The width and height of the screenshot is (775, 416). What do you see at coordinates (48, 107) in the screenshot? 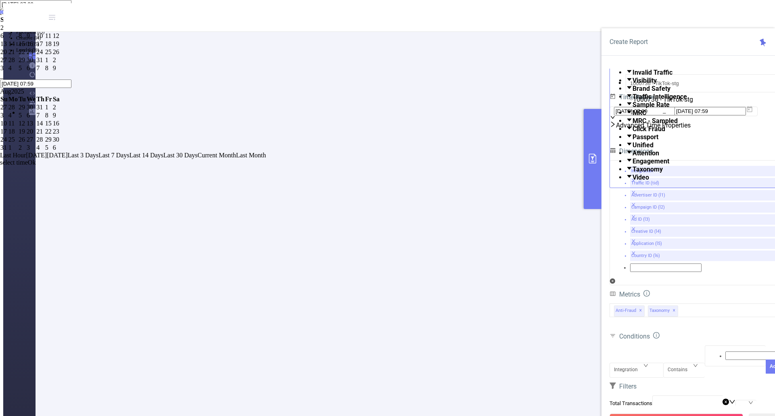
I see `td: August 1, 2025` at bounding box center [48, 107].